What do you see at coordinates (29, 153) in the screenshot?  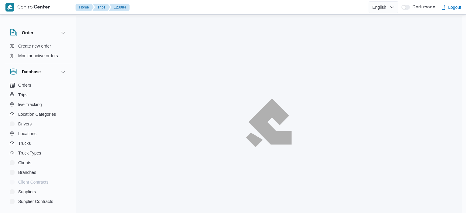 I see `span: Truck Types` at bounding box center [29, 153].